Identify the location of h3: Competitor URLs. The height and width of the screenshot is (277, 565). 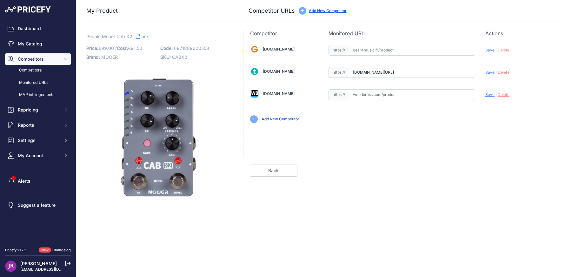
(272, 11).